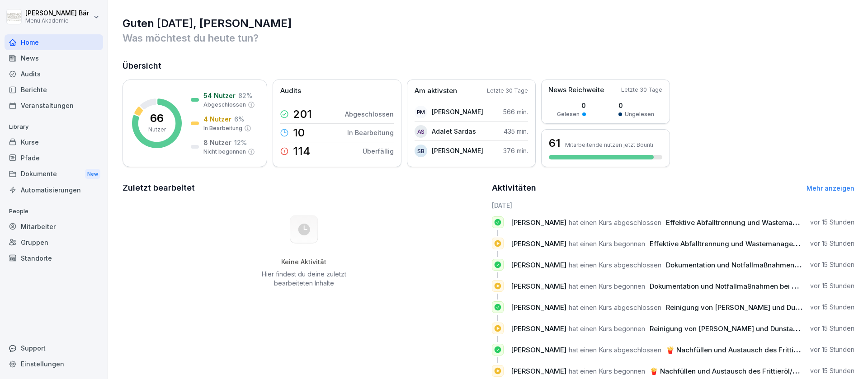  I want to click on div: Veranstaltungen, so click(54, 105).